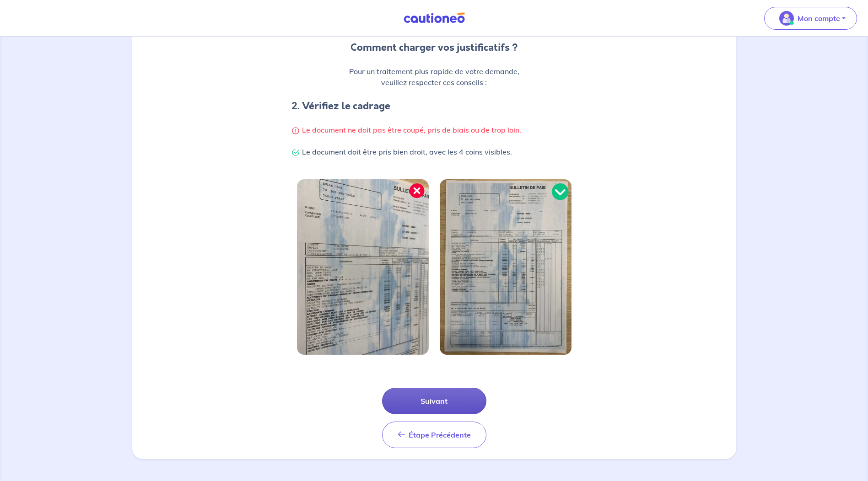 This screenshot has width=868, height=481. Describe the element at coordinates (787, 18) in the screenshot. I see `img: illu_account_valid_menu.svg` at that location.